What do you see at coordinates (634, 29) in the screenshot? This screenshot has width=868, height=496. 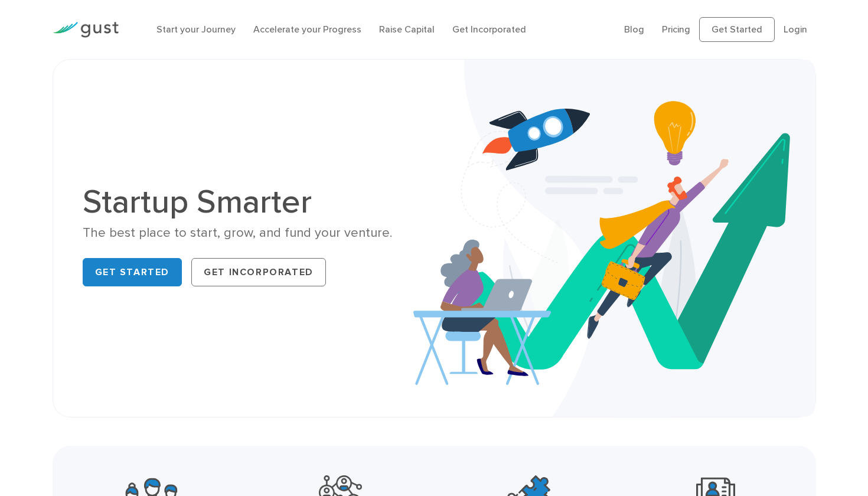 I see `a: Blog` at bounding box center [634, 29].